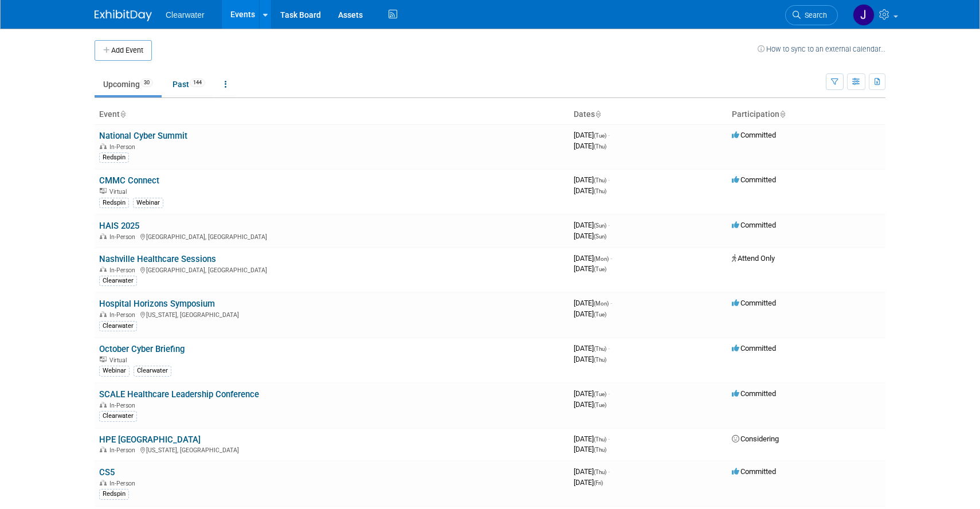 Image resolution: width=980 pixels, height=509 pixels. I want to click on span: 144, so click(197, 83).